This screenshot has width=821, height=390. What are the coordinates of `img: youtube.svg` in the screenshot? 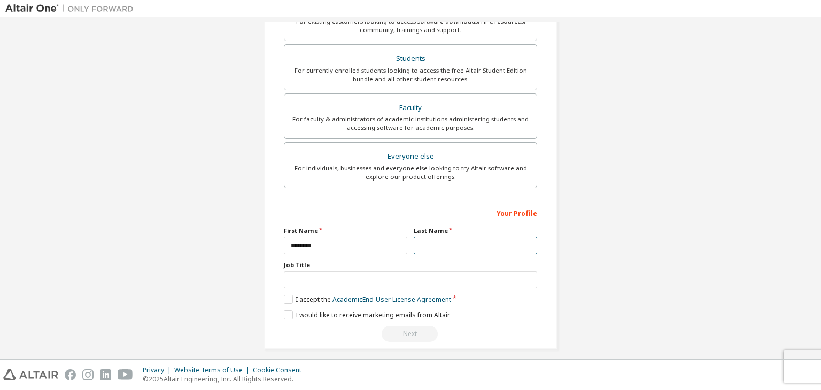 It's located at (125, 375).